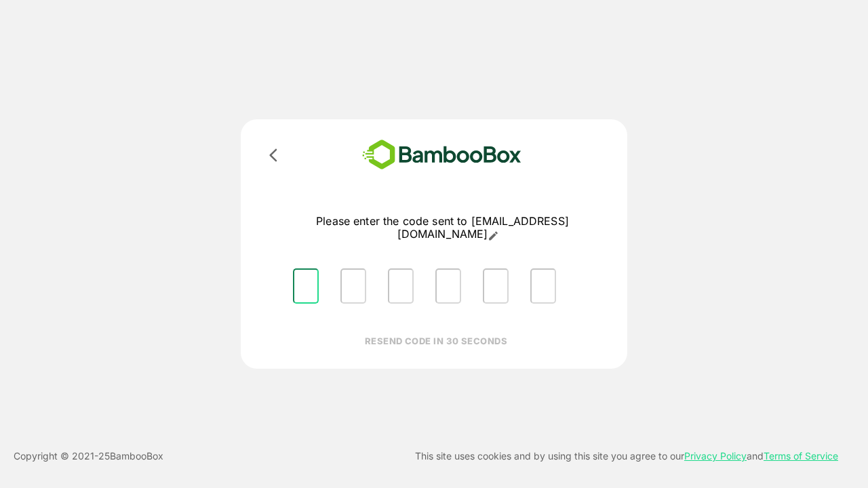 The width and height of the screenshot is (868, 488). I want to click on a: Privacy Policy, so click(716, 456).